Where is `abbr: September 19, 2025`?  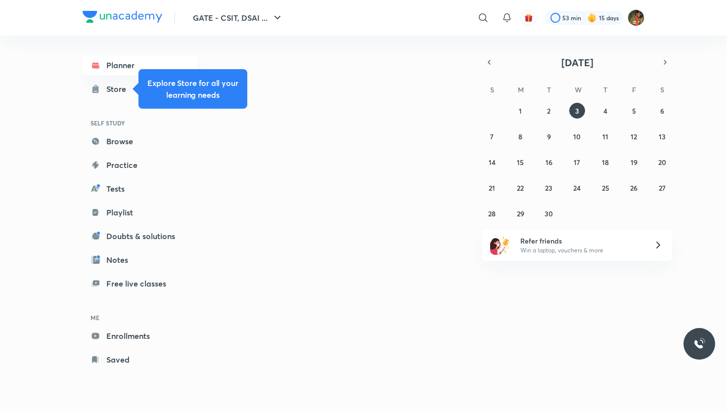 abbr: September 19, 2025 is located at coordinates (634, 162).